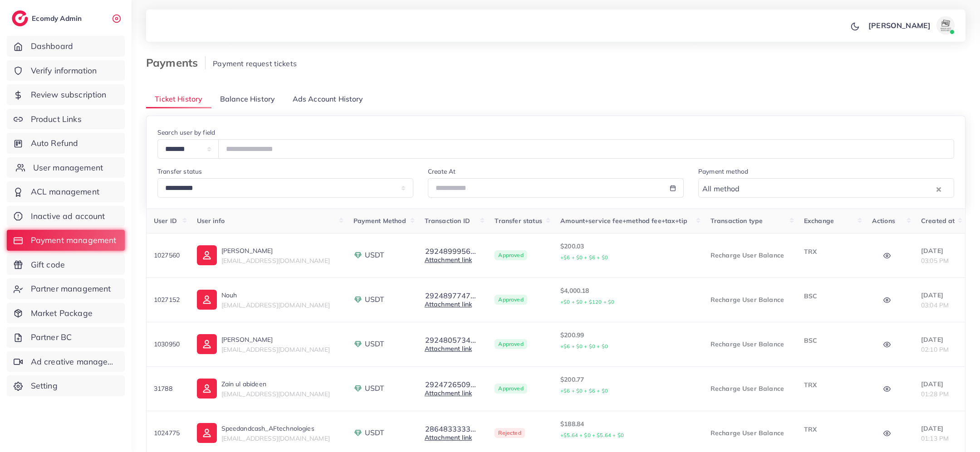  Describe the element at coordinates (168, 255) in the screenshot. I see `p: 1027560` at that location.